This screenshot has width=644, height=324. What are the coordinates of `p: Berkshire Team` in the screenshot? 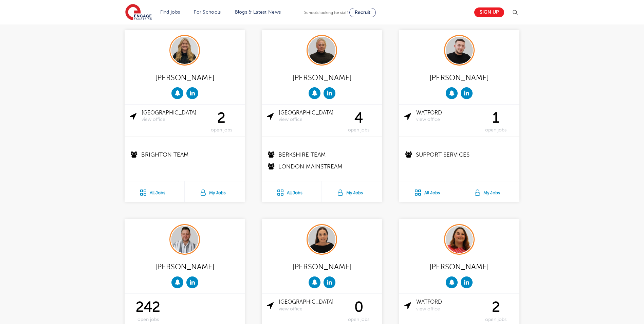 It's located at (322, 155).